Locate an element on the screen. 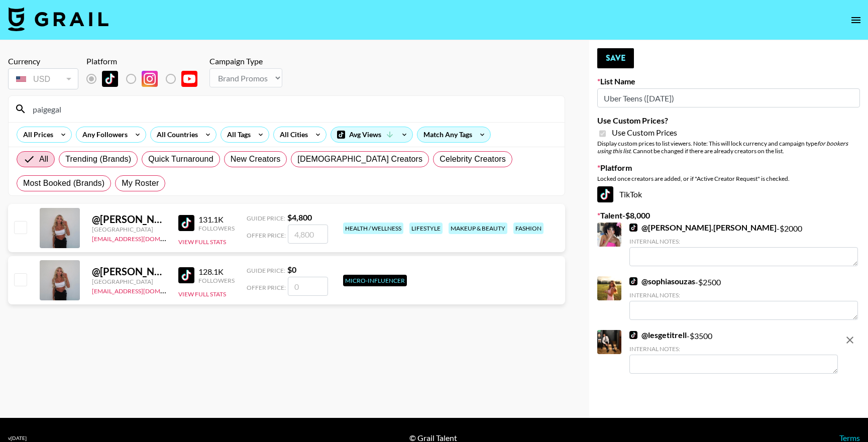 Image resolution: width=868 pixels, height=442 pixels. strong: $ 4,800 is located at coordinates (299, 217).